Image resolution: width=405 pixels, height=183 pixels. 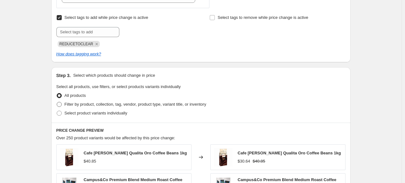 What do you see at coordinates (135, 104) in the screenshot?
I see `span: Filter by product, collection, tag, vendor, product type, variant title, or inventory` at bounding box center [135, 104].